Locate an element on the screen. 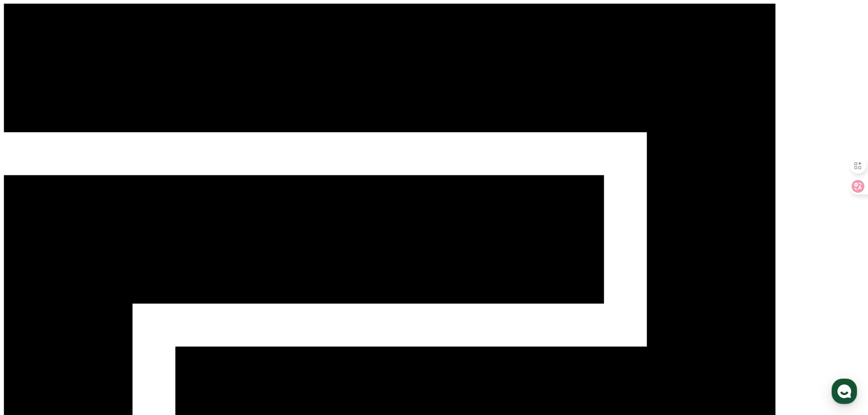 The height and width of the screenshot is (415, 868). a: 대화 is located at coordinates (89, 300).